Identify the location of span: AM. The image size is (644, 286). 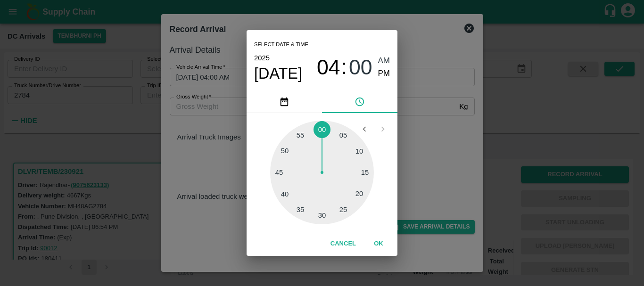
(384, 61).